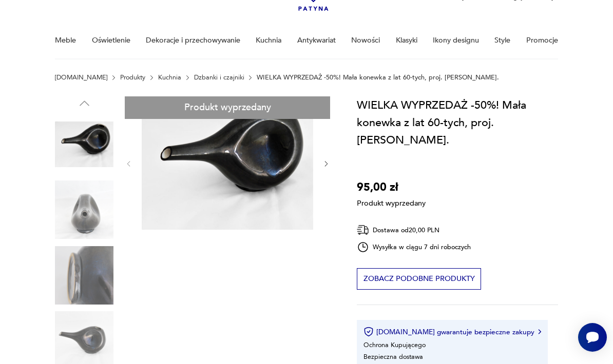 The width and height of the screenshot is (613, 364). What do you see at coordinates (539, 332) in the screenshot?
I see `img: Ikona strzałki w prawo` at bounding box center [539, 332].